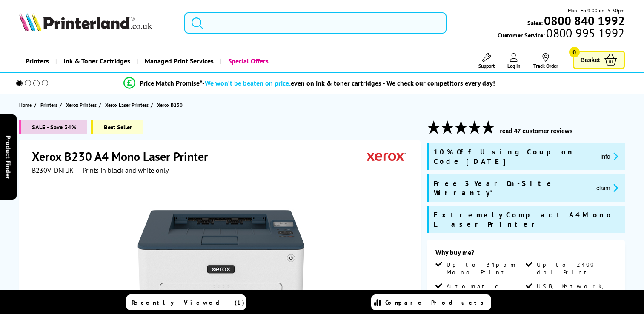  I want to click on img: Xerox, so click(387, 156).